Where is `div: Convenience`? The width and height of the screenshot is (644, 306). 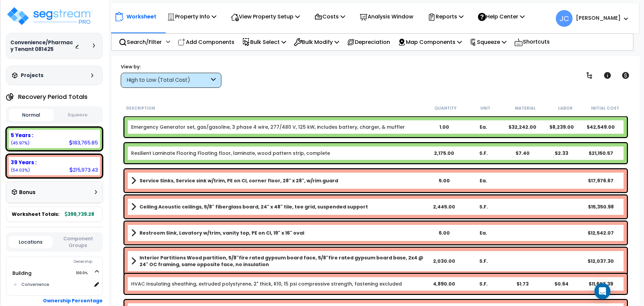
div: Convenience is located at coordinates (56, 285).